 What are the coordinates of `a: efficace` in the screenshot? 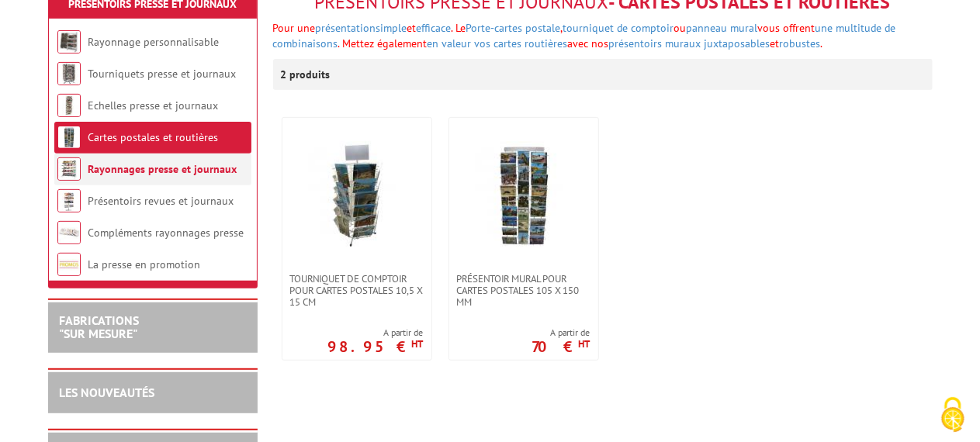 It's located at (433, 28).